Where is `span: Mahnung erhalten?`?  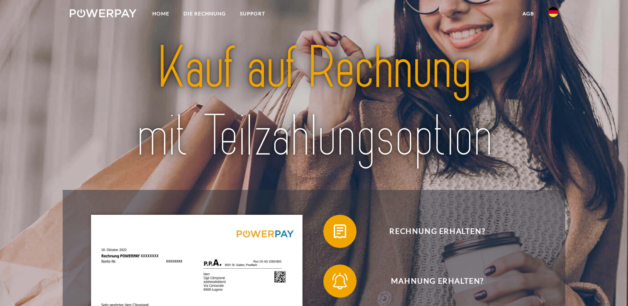 span: Mahnung erhalten? is located at coordinates (437, 281).